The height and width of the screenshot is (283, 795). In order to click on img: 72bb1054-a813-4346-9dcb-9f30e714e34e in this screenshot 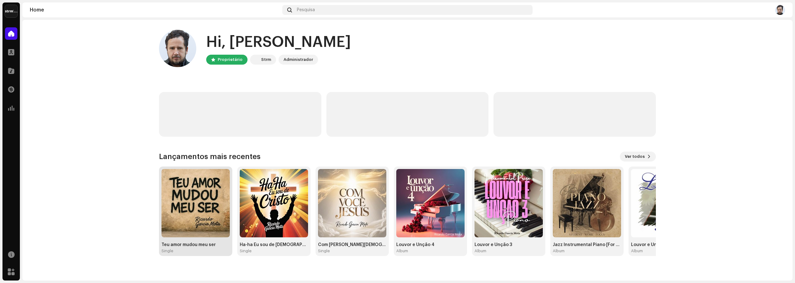, I will do `click(509, 203)`.